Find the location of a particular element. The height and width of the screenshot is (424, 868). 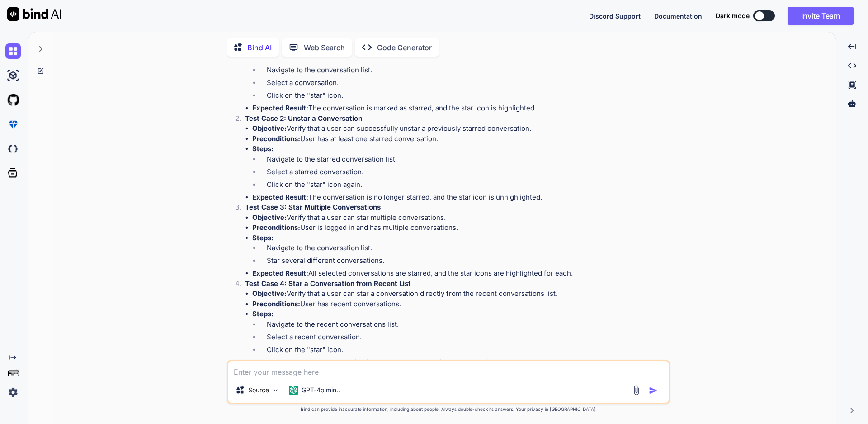

li: Verify that a user can star multiple conversations. is located at coordinates (460, 218).